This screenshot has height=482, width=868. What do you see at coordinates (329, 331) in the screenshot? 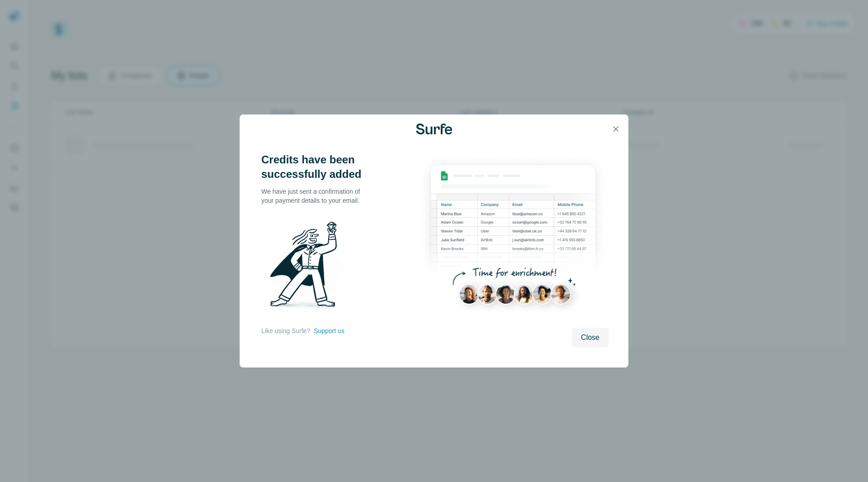
I see `span: Support us` at bounding box center [329, 331].